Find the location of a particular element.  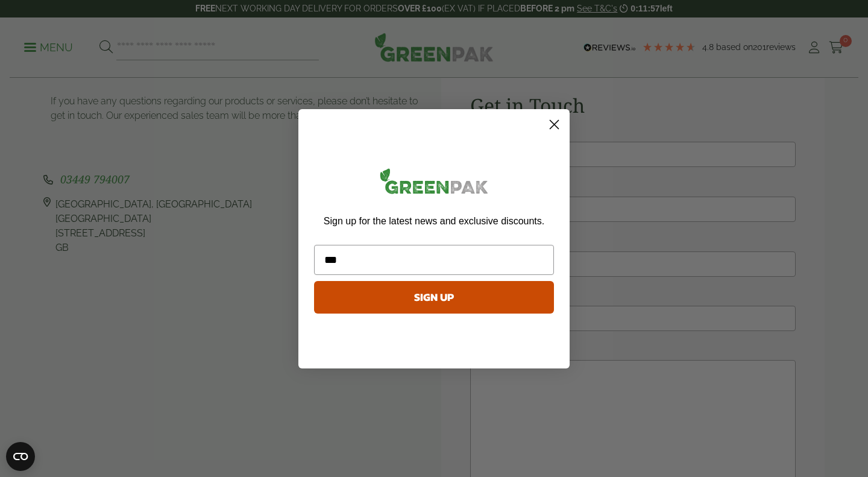

button: Close dialog is located at coordinates (554, 124).